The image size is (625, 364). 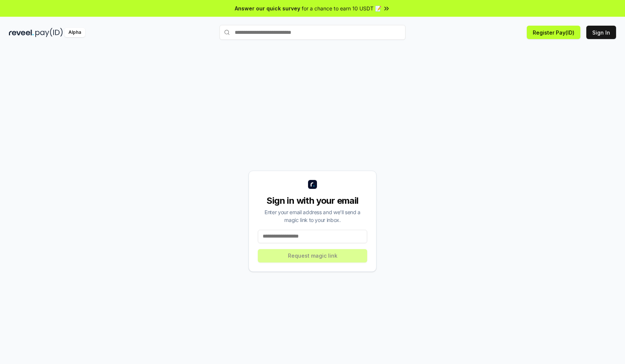 What do you see at coordinates (22, 33) in the screenshot?
I see `img: reveel_dark` at bounding box center [22, 33].